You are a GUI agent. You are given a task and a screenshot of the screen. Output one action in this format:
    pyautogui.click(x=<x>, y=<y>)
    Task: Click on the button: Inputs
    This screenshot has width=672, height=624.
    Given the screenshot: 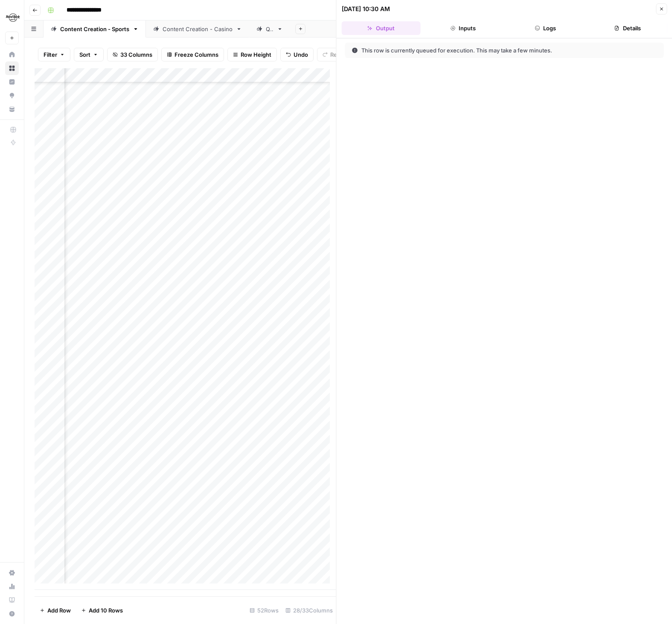 What is the action you would take?
    pyautogui.click(x=463, y=28)
    